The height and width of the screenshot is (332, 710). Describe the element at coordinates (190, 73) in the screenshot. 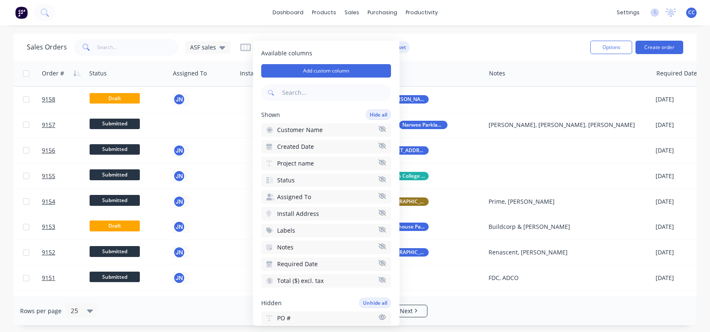

I see `div: Assigned To` at that location.